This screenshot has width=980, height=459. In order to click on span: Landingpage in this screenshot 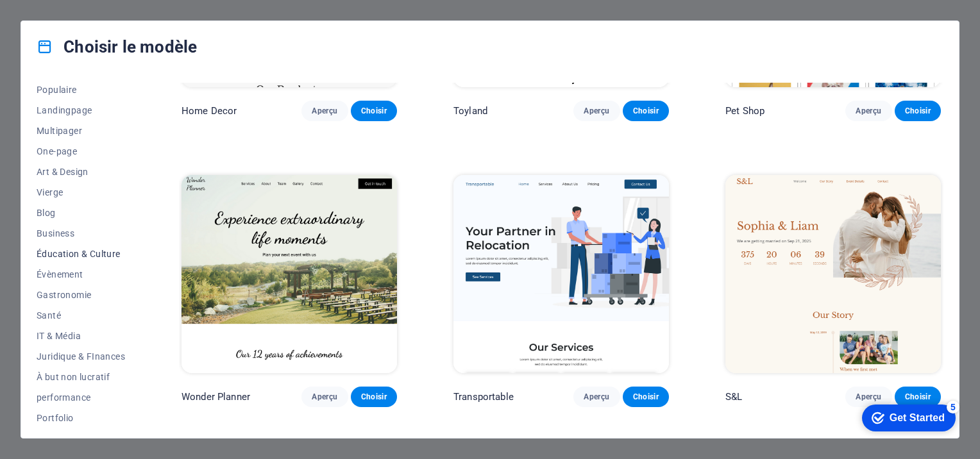, I will do `click(81, 110)`.